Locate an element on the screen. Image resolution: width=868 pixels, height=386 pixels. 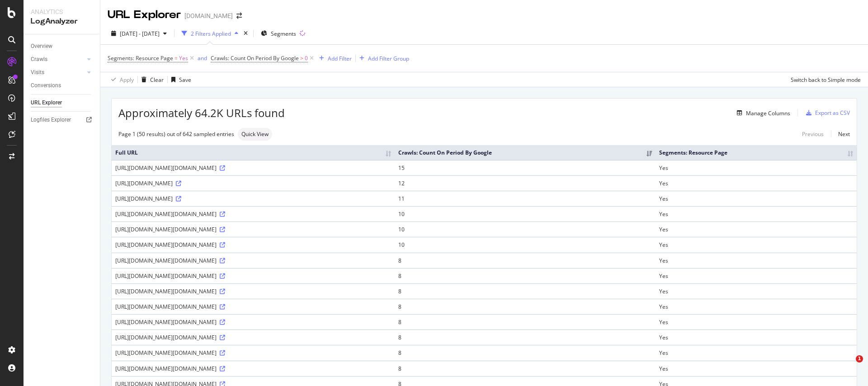
div: Add Filter Group is located at coordinates (388, 58).